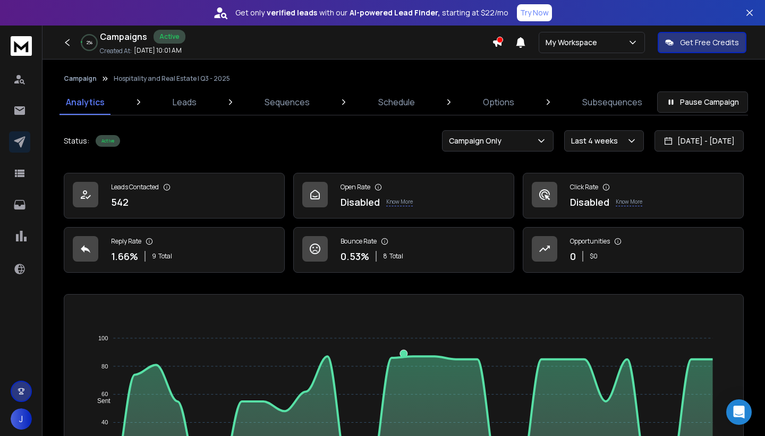 The height and width of the screenshot is (436, 765). What do you see at coordinates (356, 187) in the screenshot?
I see `p: Open Rate` at bounding box center [356, 187].